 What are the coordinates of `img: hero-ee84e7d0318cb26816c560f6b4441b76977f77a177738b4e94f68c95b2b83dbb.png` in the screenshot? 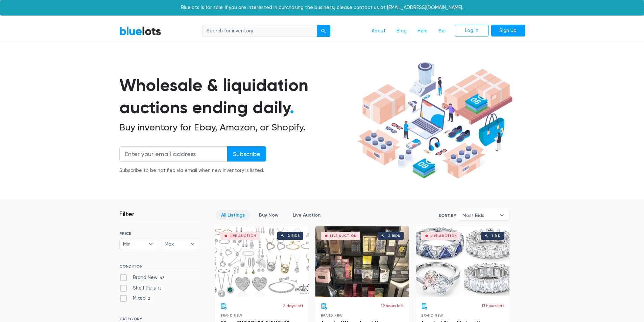 It's located at (434, 121).